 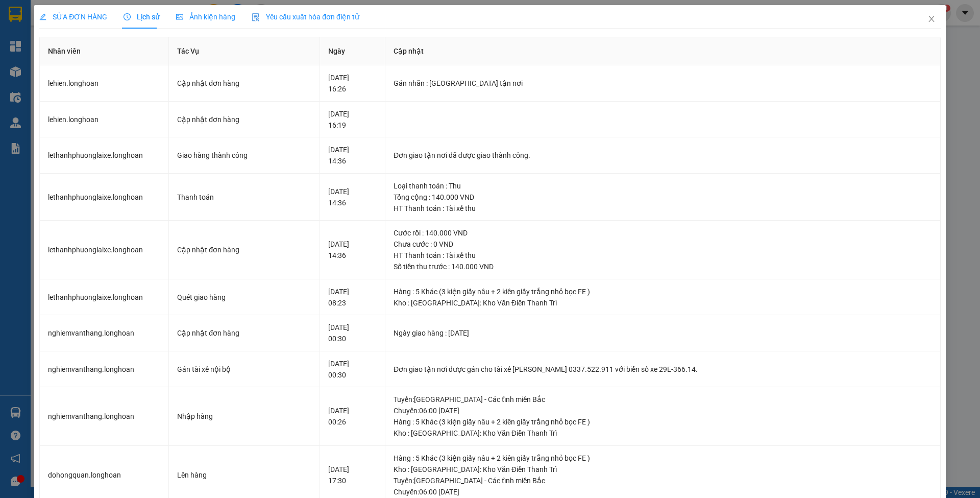 I want to click on div: Quét giao hàng, so click(x=244, y=297).